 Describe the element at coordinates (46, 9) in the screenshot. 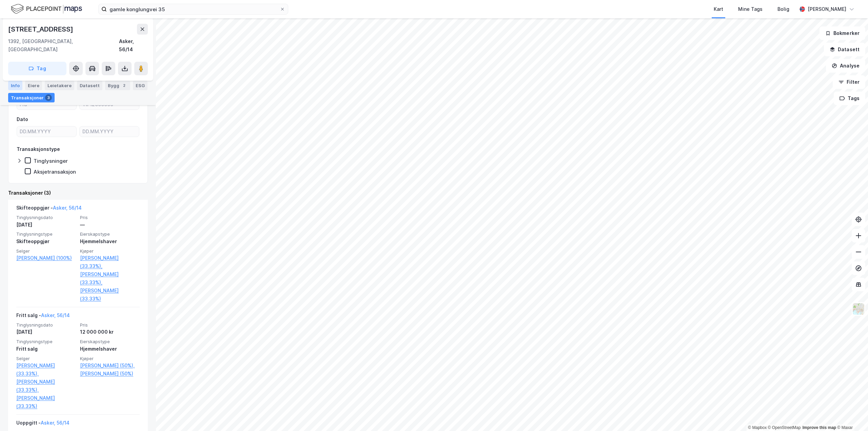

I see `img: logo.f888ab2527a4732fd821a326f86c7f29.svg` at that location.